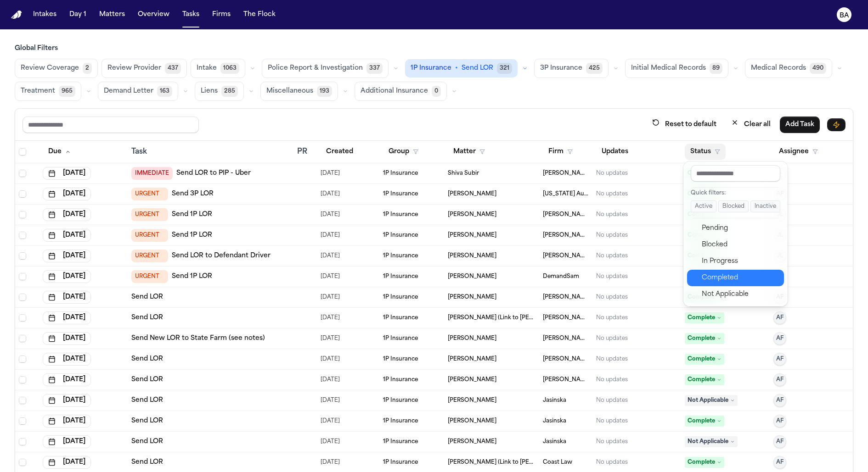 The width and height of the screenshot is (868, 472). I want to click on div: Not Applicable, so click(740, 295).